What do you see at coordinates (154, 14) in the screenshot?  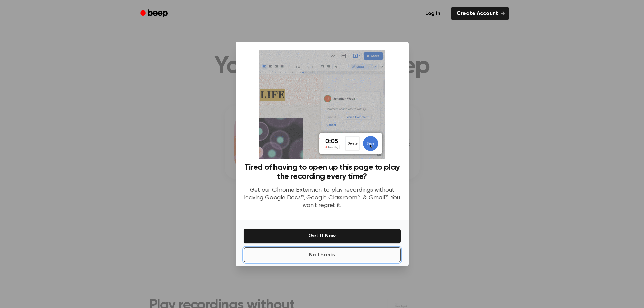 I see `a: Beep` at bounding box center [154, 14].